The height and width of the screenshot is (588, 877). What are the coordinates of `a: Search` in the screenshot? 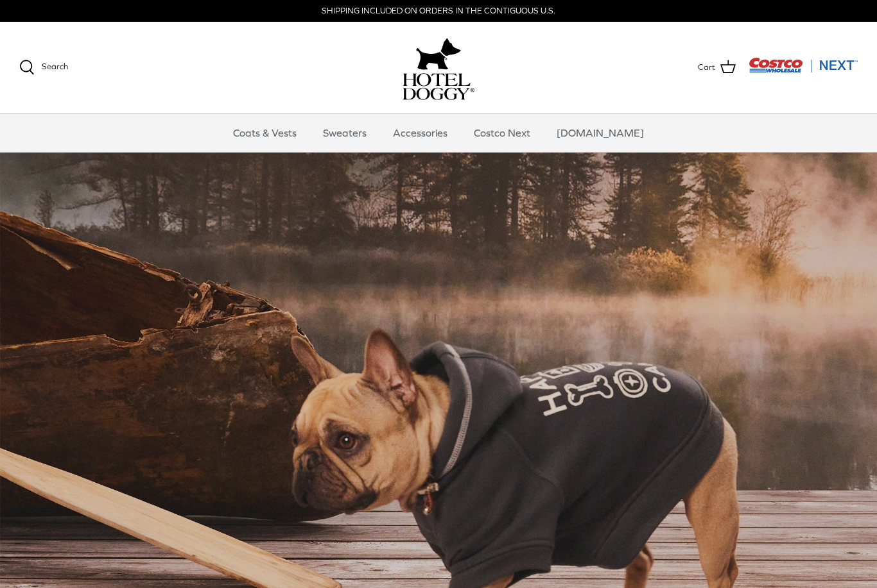 It's located at (44, 67).